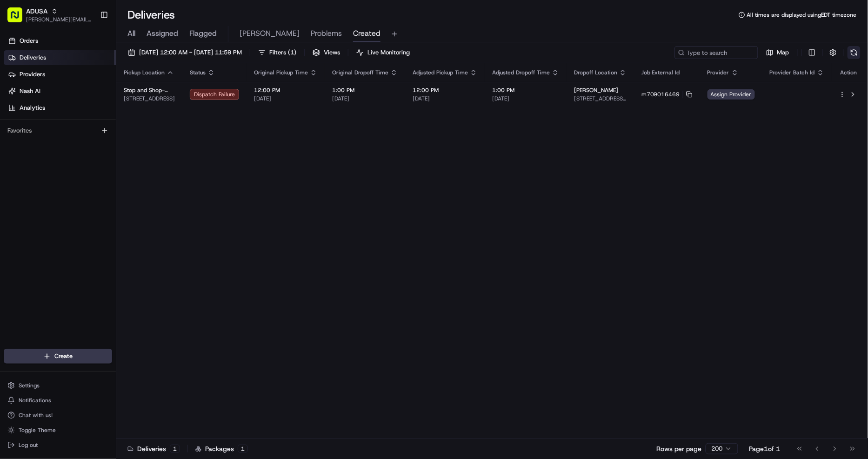  I want to click on span: Create, so click(63, 356).